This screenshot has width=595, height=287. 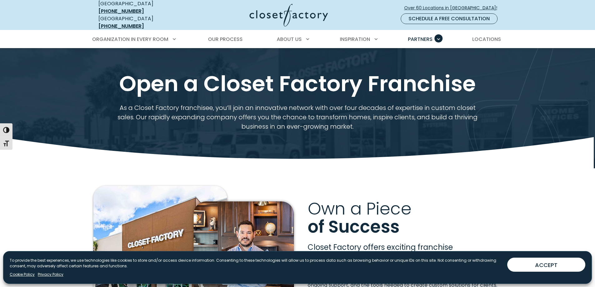 What do you see at coordinates (256, 263) in the screenshot?
I see `p: To provide the best experiences, we use technologies like cookies to store and/or access device i...` at bounding box center [256, 263].